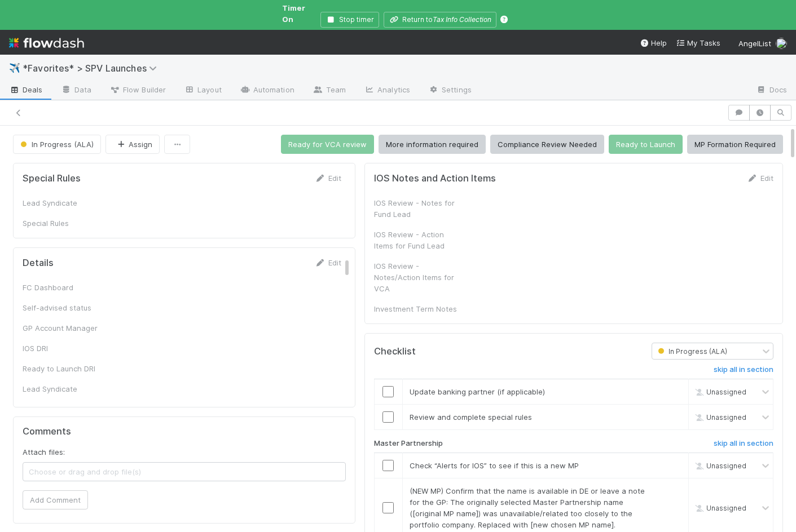  What do you see at coordinates (92, 68) in the screenshot?
I see `span: *Favorites* > SPV Launches` at bounding box center [92, 68].